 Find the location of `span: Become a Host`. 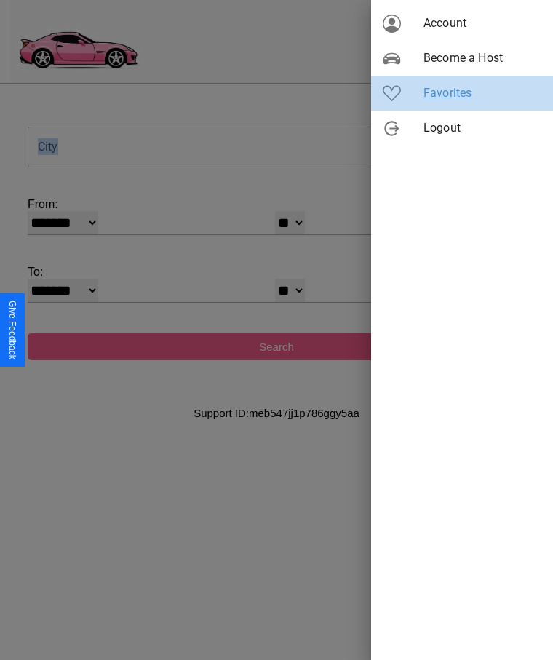

span: Become a Host is located at coordinates (482, 58).